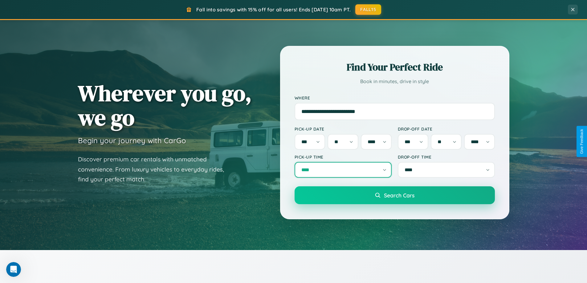  I want to click on h2: Find Your Perfect Ride, so click(395, 67).